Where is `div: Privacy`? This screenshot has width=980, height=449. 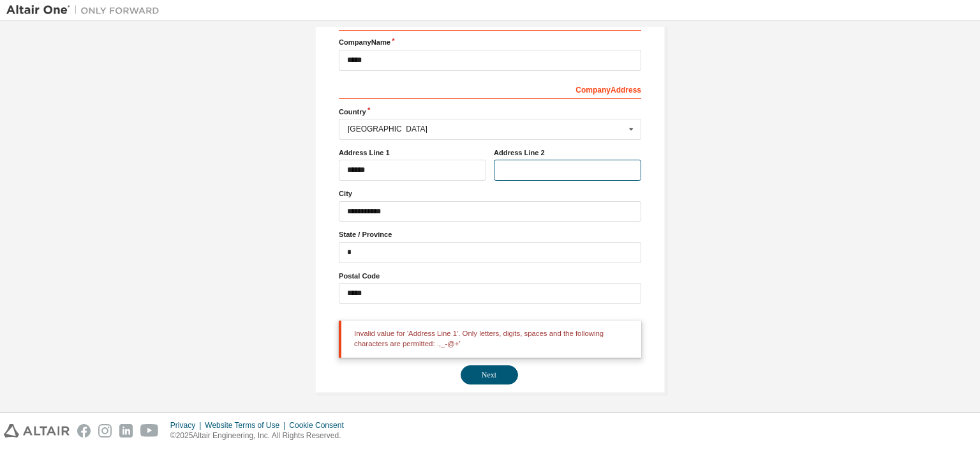 div: Privacy is located at coordinates (187, 425).